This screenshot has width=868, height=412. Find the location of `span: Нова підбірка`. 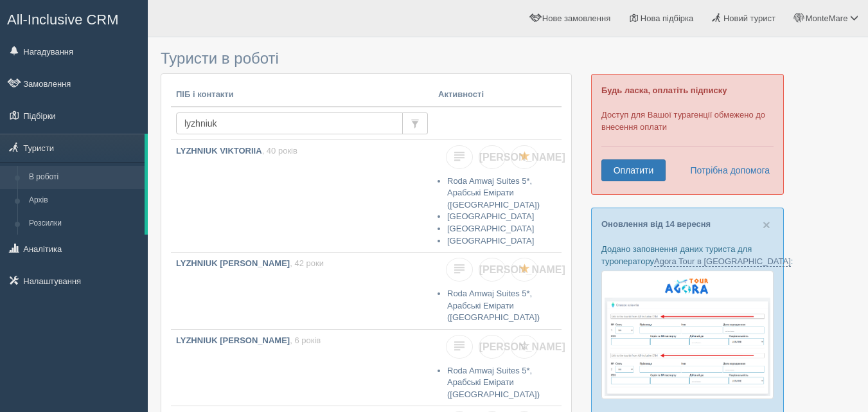

span: Нова підбірка is located at coordinates (667, 18).